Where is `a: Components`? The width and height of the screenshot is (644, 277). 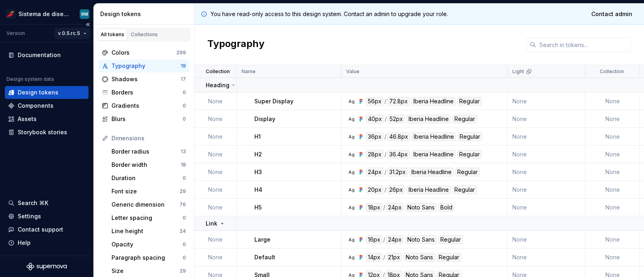 a: Components is located at coordinates (47, 106).